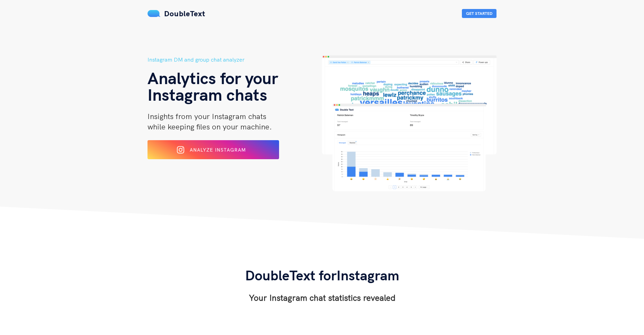 The height and width of the screenshot is (335, 644). I want to click on span: Analytics for your, so click(213, 78).